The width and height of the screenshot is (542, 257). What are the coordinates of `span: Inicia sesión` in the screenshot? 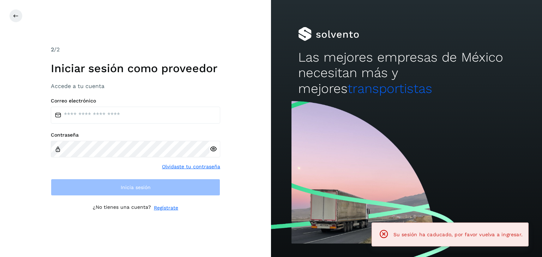 It's located at (135, 188).